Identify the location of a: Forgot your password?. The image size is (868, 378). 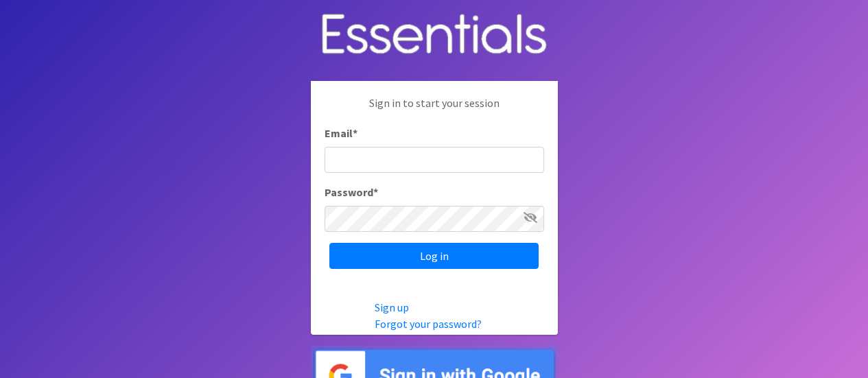
(429, 324).